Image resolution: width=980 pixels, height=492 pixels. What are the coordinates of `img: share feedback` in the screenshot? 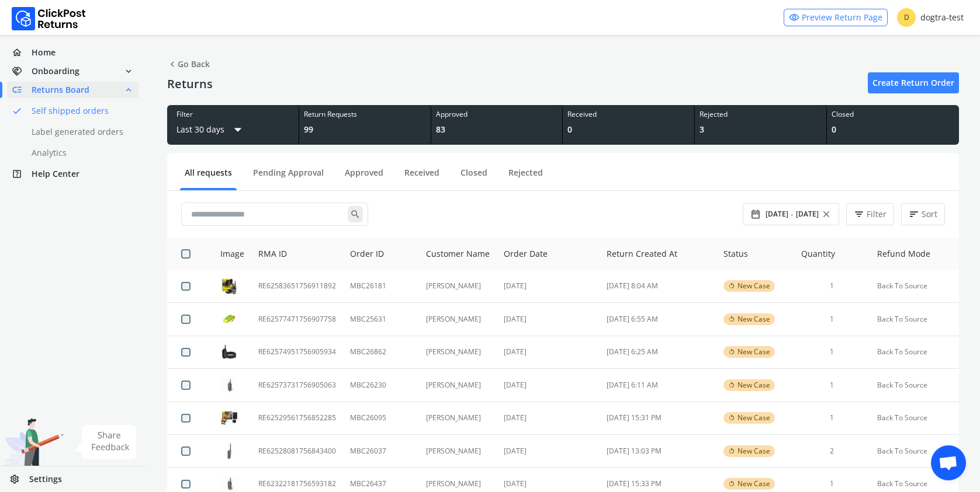 It's located at (105, 442).